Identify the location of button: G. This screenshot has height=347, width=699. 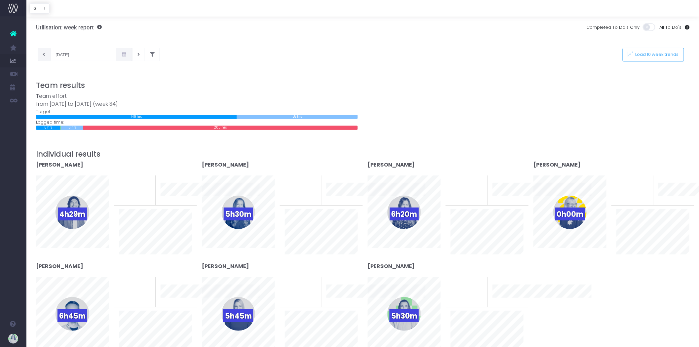
(35, 8).